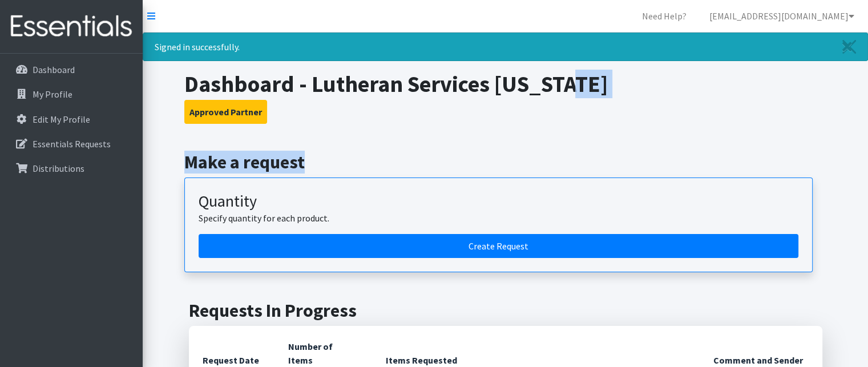  I want to click on a: Need Help?, so click(664, 16).